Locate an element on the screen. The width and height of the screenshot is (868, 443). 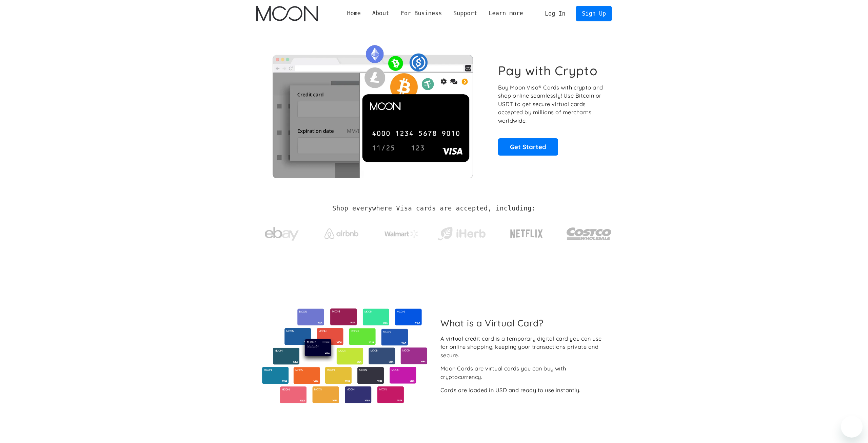
div: About is located at coordinates (381, 13).